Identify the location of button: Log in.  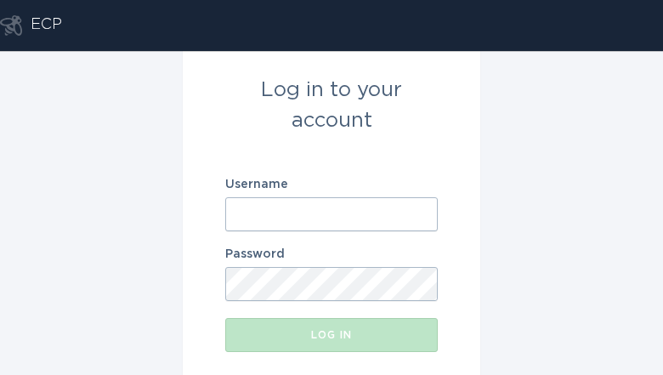
(331, 335).